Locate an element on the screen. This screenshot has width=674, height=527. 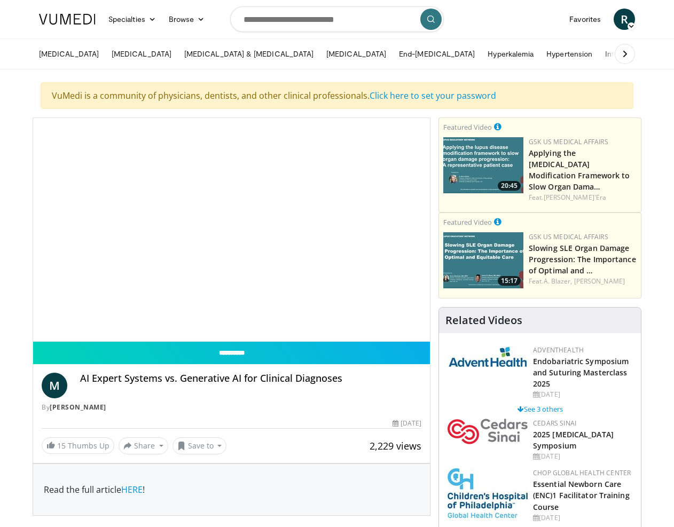
a: Cedars Sinai is located at coordinates (554, 423).